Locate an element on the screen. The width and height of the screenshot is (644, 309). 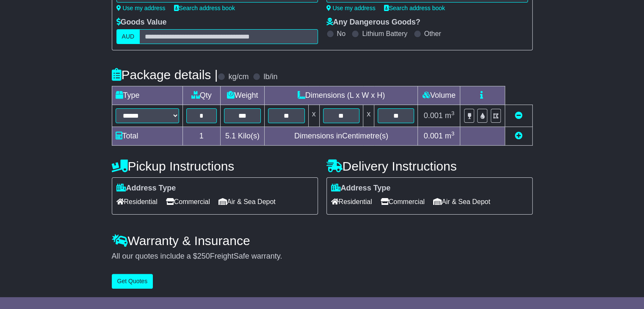
span: 250 is located at coordinates (204, 256).